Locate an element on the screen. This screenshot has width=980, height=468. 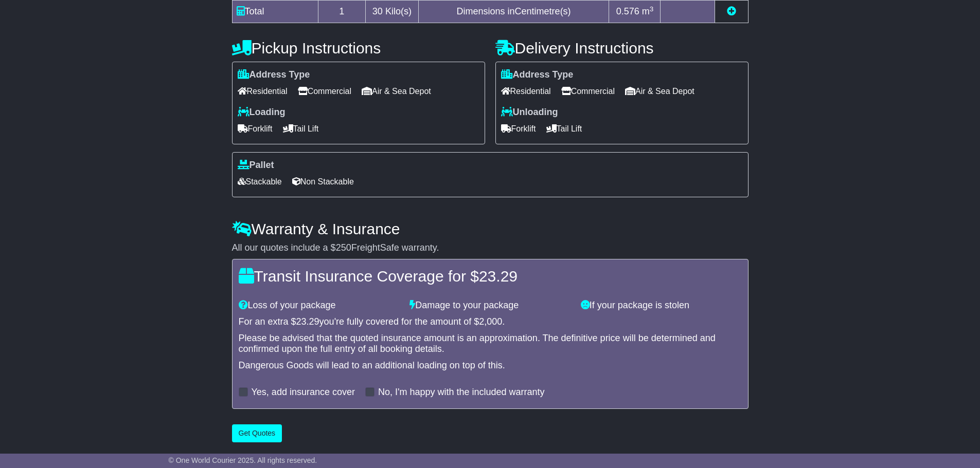
span: m is located at coordinates (647, 11).